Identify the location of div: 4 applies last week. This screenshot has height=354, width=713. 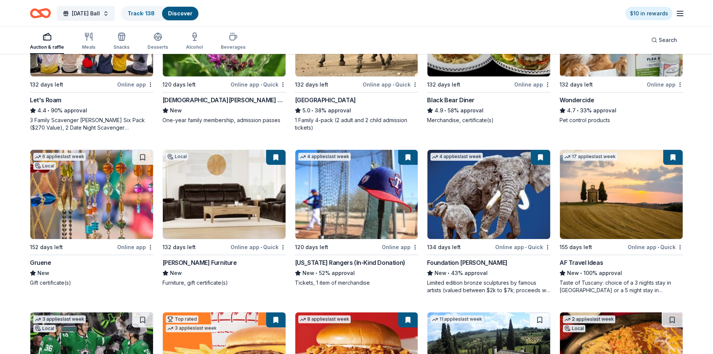
(456, 156).